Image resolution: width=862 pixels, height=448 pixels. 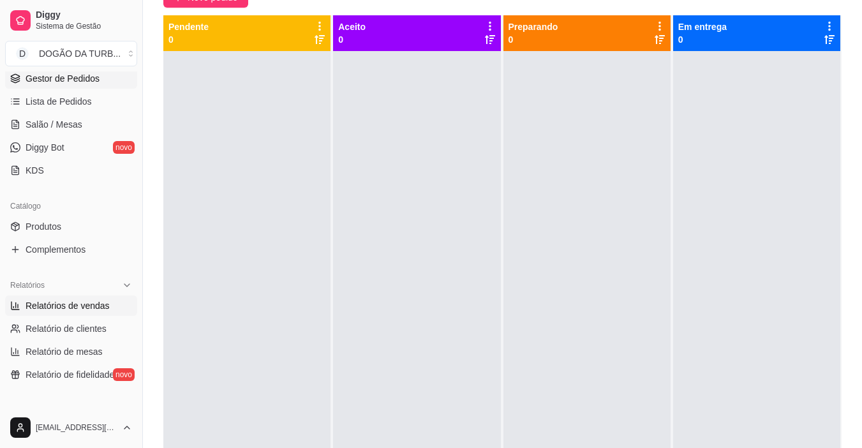 What do you see at coordinates (70, 374) in the screenshot?
I see `span: Relatório de fidelidade` at bounding box center [70, 374].